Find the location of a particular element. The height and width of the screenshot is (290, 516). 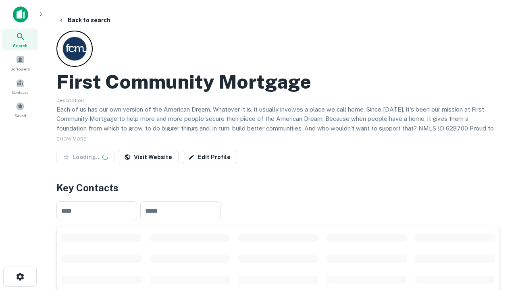

h2: First Community Mortgage is located at coordinates (184, 82).